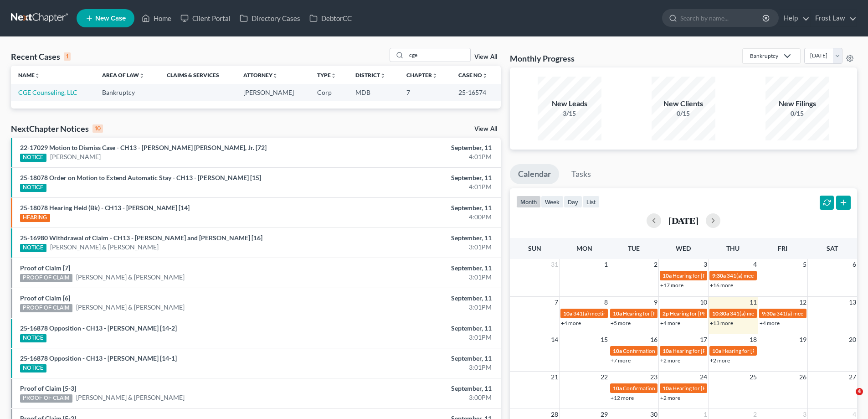  What do you see at coordinates (591, 201) in the screenshot?
I see `button: list` at bounding box center [591, 201].